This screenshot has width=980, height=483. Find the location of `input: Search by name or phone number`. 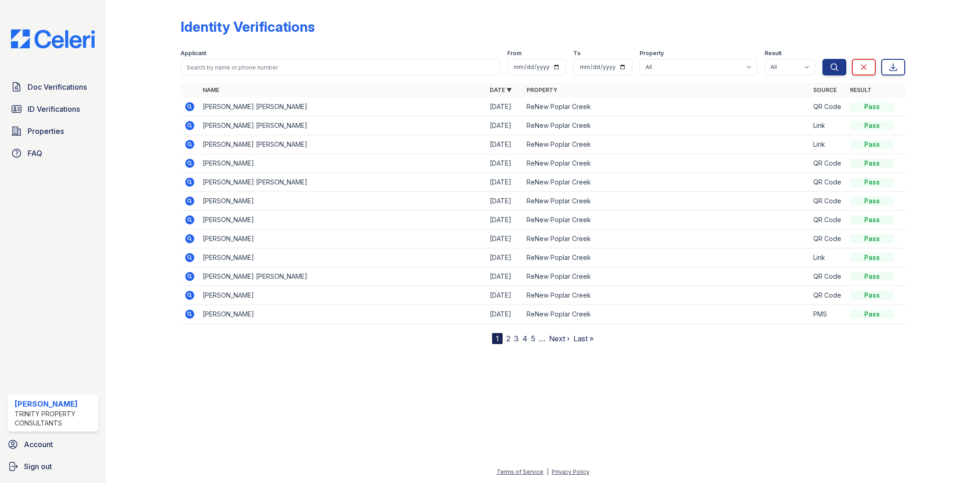

input: Search by name or phone number is located at coordinates (340, 67).